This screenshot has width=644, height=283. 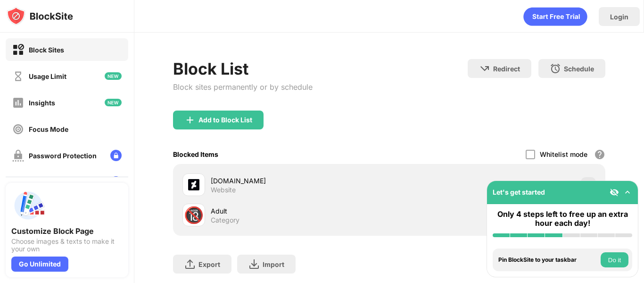 I want to click on div: Choose images & texts to make it your own, so click(x=67, y=245).